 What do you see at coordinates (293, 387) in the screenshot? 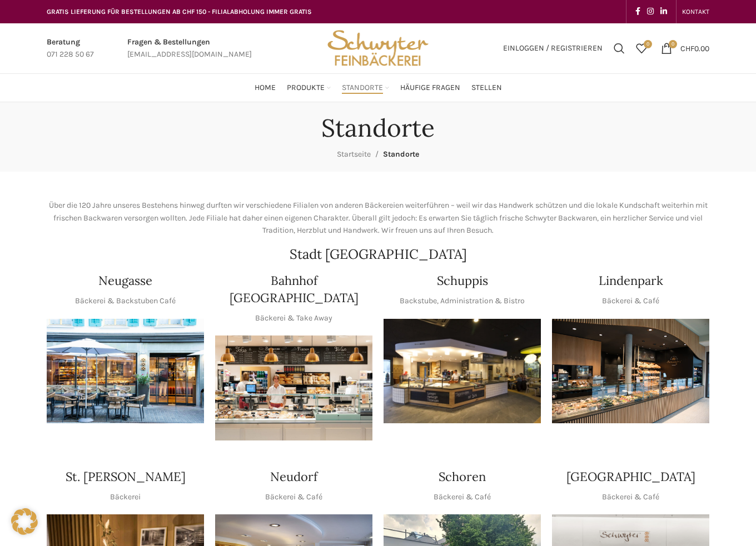
I see `img: Bahnhof St. Gallen` at bounding box center [293, 387].